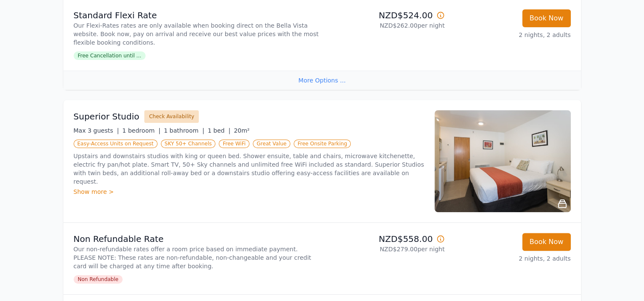  Describe the element at coordinates (141, 131) in the screenshot. I see `span: 1 bedroom |` at that location.